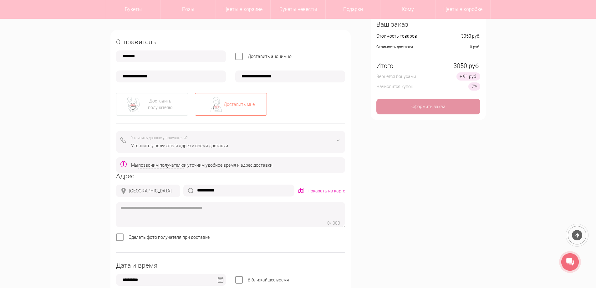  What do you see at coordinates (329, 223) in the screenshot?
I see `div: 0` at bounding box center [329, 223].